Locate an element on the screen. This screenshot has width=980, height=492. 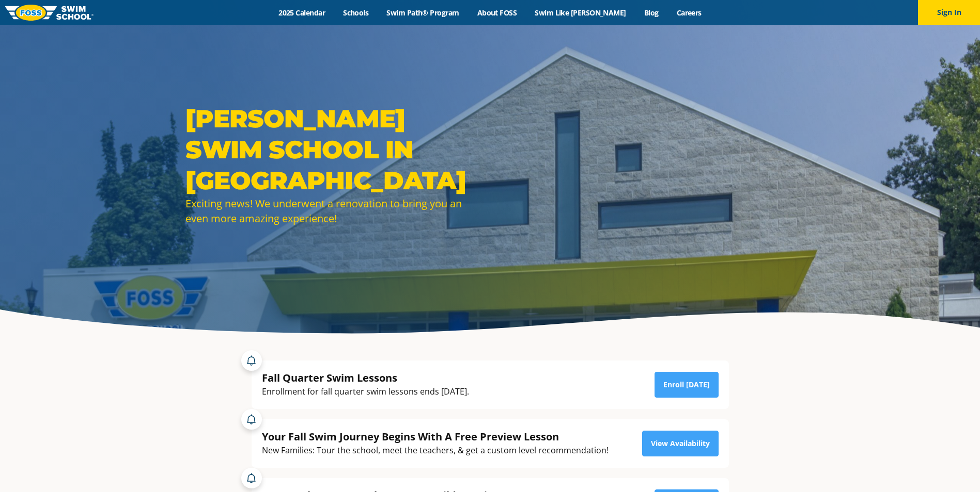
a: 2025 Calendar is located at coordinates (301, 13).